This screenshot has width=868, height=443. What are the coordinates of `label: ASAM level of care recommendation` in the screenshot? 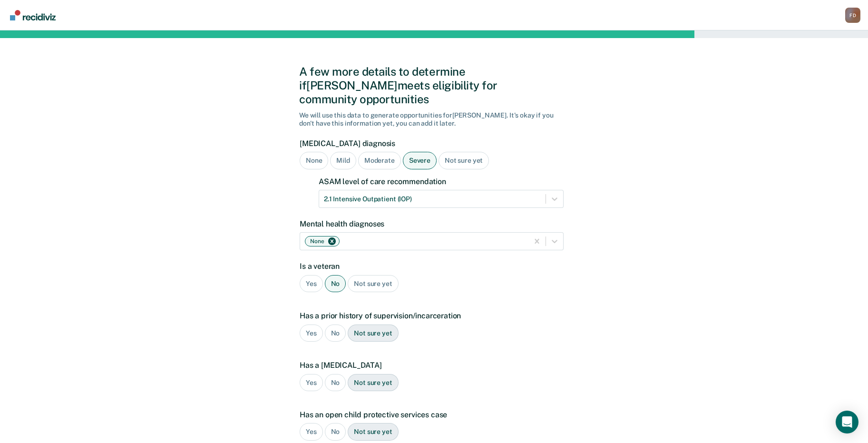 It's located at (440, 181).